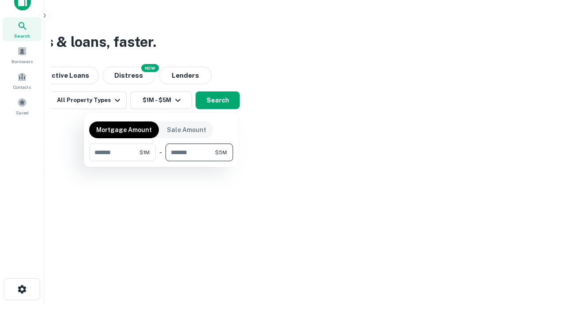 The image size is (565, 318). What do you see at coordinates (186, 130) in the screenshot?
I see `p: Sale Amount` at bounding box center [186, 130].